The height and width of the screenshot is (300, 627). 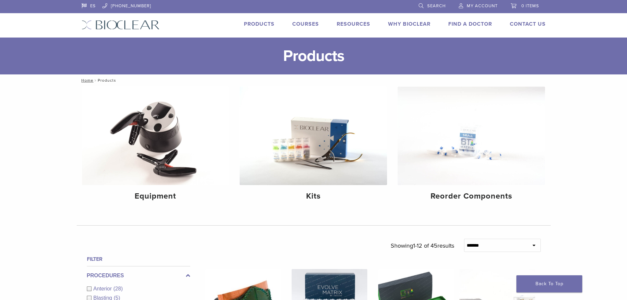 What do you see at coordinates (306, 24) in the screenshot?
I see `a: Courses` at bounding box center [306, 24].